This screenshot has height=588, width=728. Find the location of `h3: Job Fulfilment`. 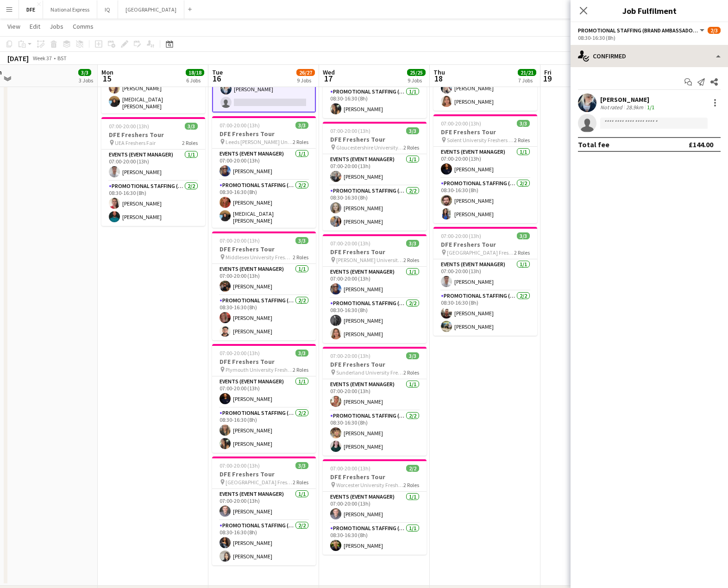

h3: Job Fulfilment is located at coordinates (649, 10).